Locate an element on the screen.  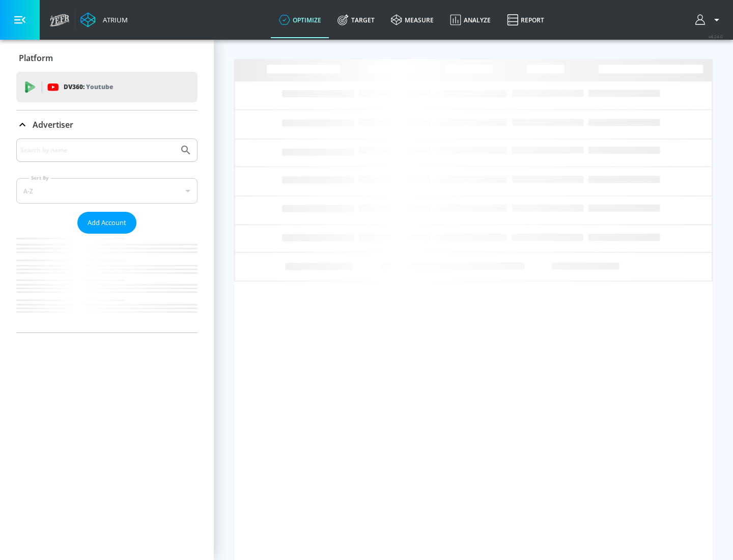
a: Target is located at coordinates (356, 20).